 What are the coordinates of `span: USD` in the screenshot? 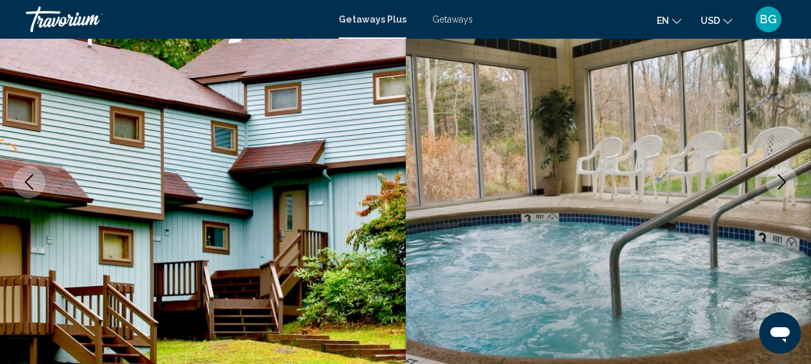 It's located at (710, 21).